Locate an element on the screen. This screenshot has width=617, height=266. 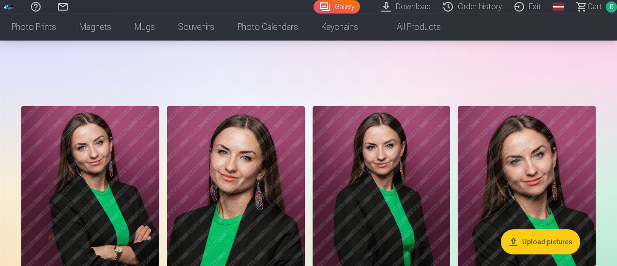
font: Mugs is located at coordinates (145, 27).